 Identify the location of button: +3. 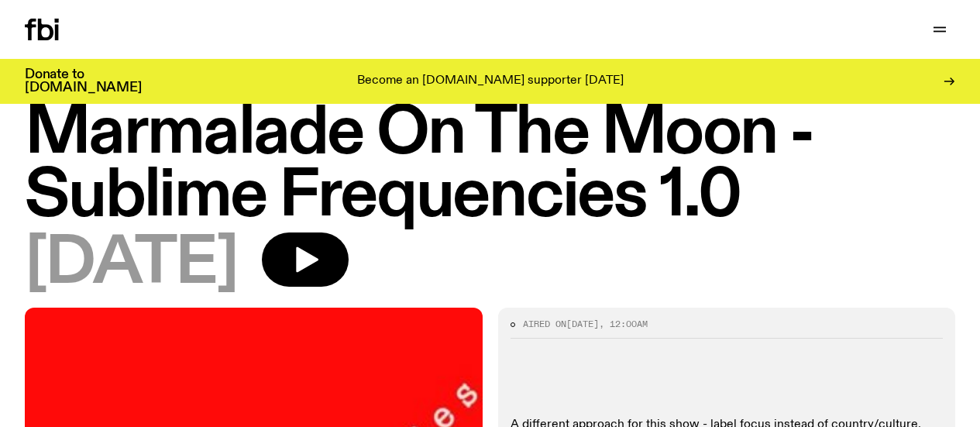
(619, 365).